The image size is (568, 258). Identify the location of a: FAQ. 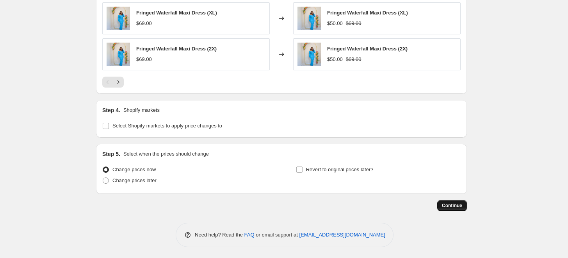
(250, 234).